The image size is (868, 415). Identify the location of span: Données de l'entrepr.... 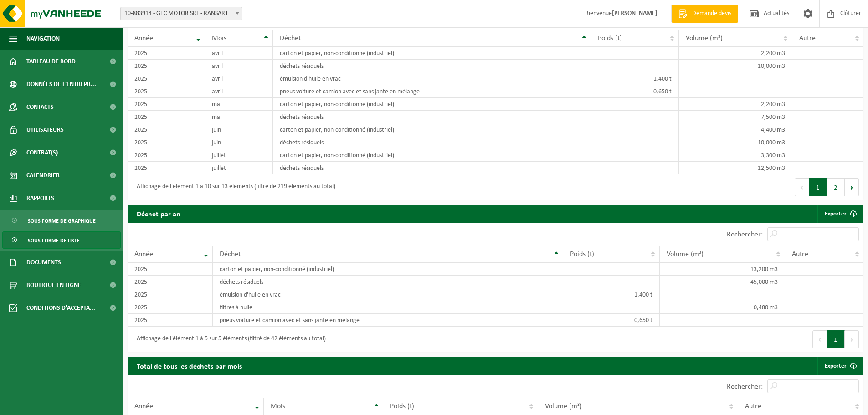
(61, 84).